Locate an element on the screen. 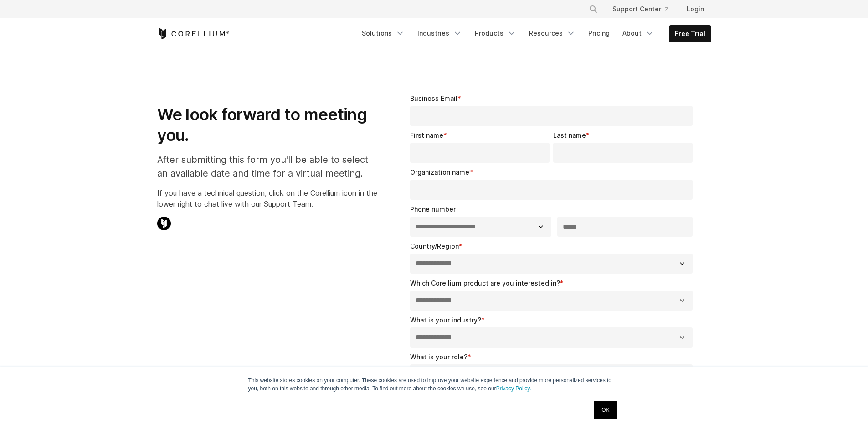  p: This website stores cookies on your computer. These cookies are used to improve your website expe... is located at coordinates (434, 384).